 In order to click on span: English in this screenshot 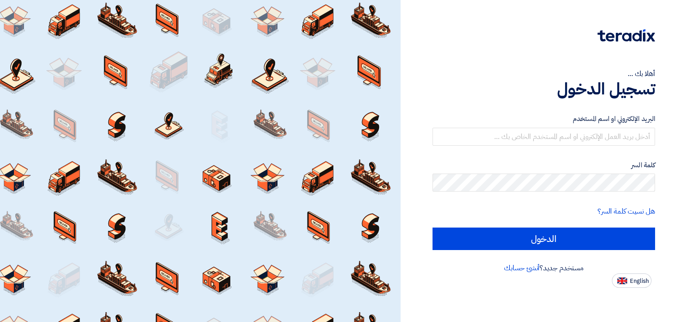, I will do `click(639, 281)`.